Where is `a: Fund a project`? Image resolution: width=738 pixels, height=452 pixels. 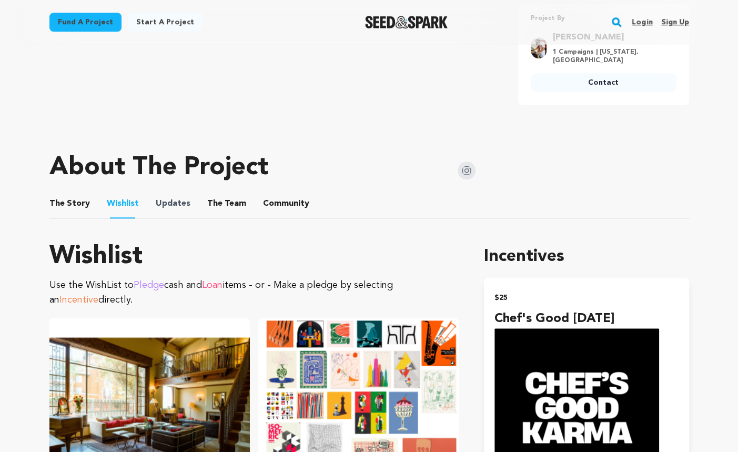
a: Fund a project is located at coordinates (85, 22).